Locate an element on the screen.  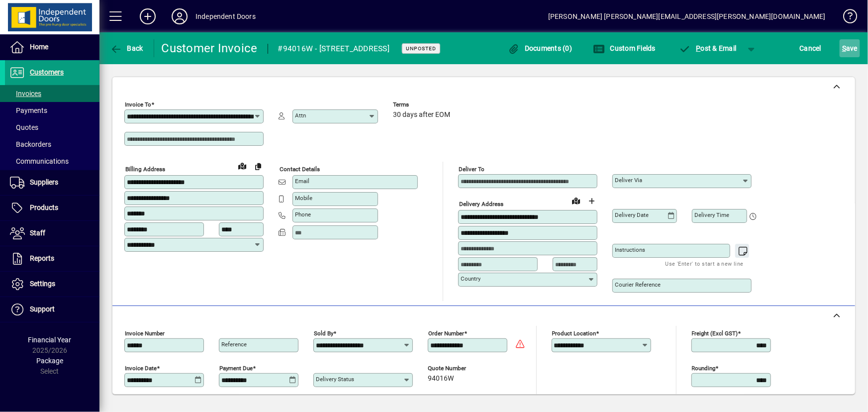
span: Quotes is located at coordinates (23, 127).